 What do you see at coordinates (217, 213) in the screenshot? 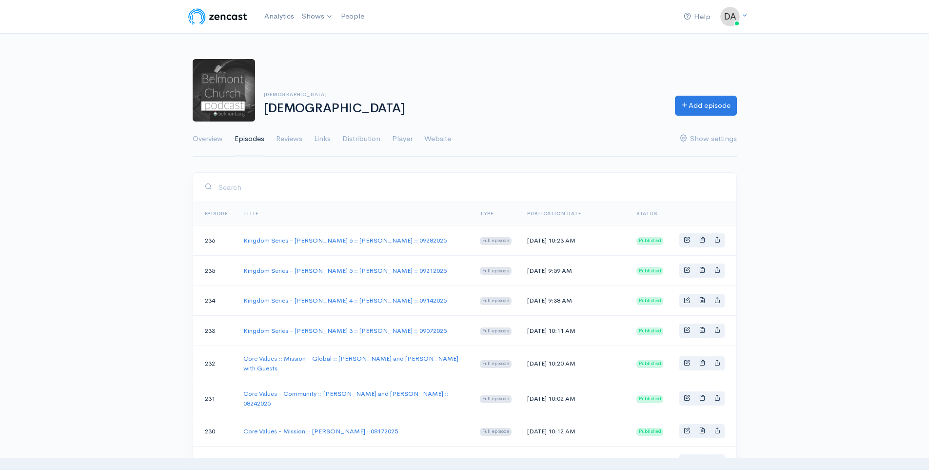
I see `a: Episode` at bounding box center [217, 213].